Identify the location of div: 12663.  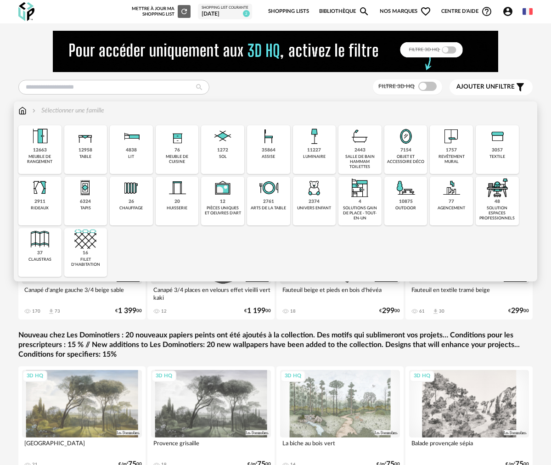
(40, 150).